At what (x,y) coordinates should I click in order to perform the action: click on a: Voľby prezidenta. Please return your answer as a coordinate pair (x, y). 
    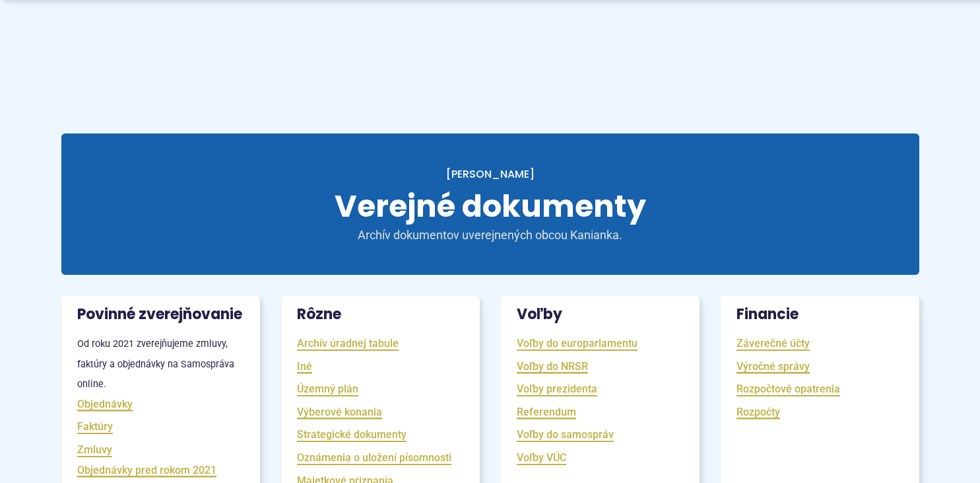
    Looking at the image, I should click on (557, 389).